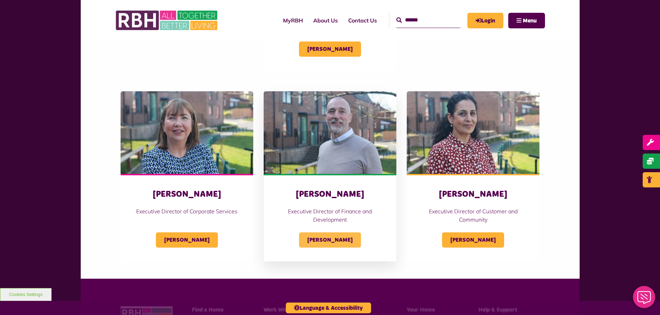 The image size is (660, 315). I want to click on img: Sandra Coleing (1), so click(187, 133).